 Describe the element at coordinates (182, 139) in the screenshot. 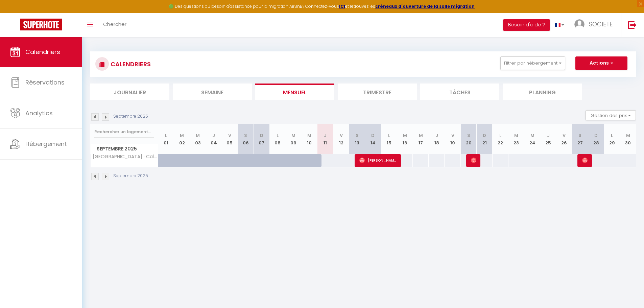

I see `th: 02` at that location.